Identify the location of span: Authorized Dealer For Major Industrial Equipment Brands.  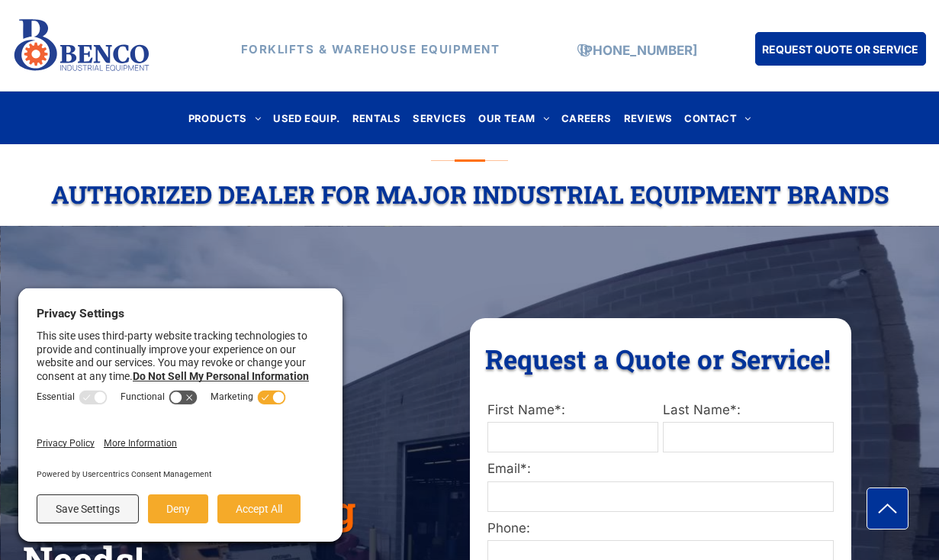
(470, 193).